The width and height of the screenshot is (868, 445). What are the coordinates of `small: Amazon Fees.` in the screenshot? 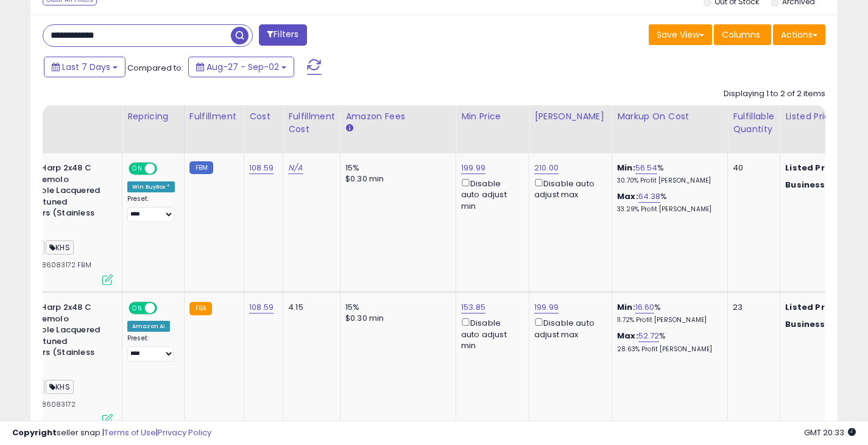 It's located at (349, 128).